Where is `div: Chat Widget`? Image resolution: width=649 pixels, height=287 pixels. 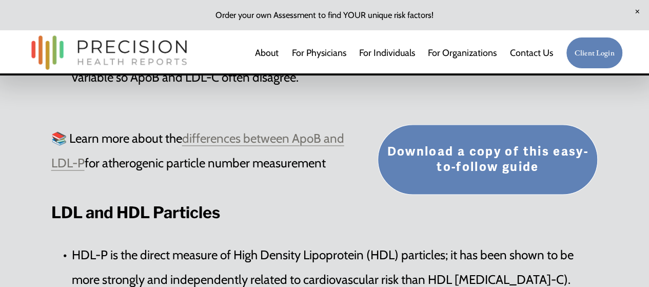 div: Chat Widget is located at coordinates (624, 262).